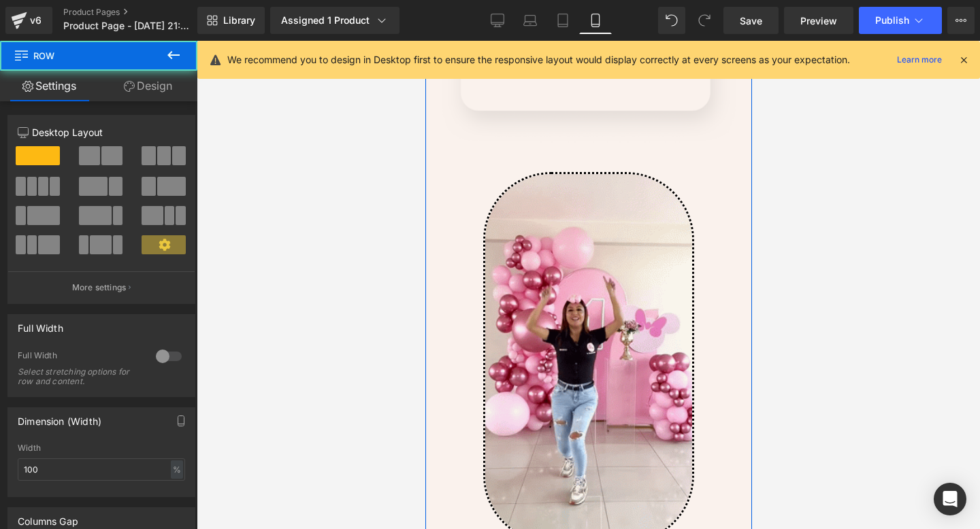  Describe the element at coordinates (48, 517) in the screenshot. I see `div: Columns Gap` at that location.